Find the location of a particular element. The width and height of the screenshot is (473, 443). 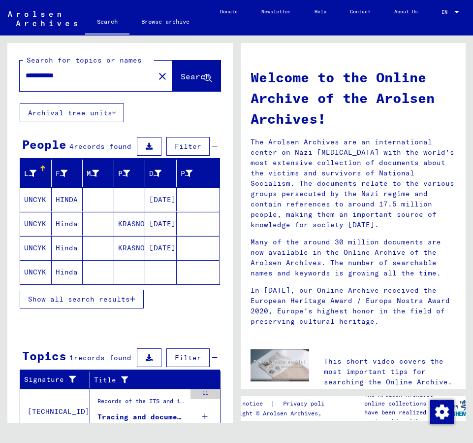

div: 11 is located at coordinates (205, 394).